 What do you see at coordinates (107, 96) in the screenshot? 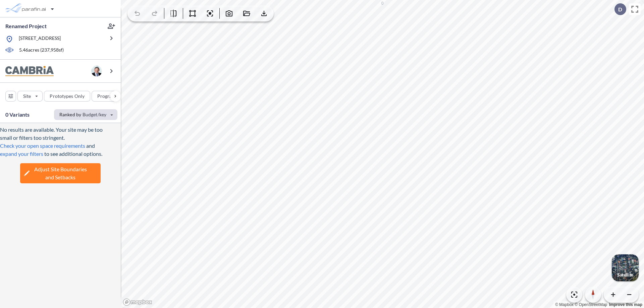
I see `p: Program` at bounding box center [107, 96].